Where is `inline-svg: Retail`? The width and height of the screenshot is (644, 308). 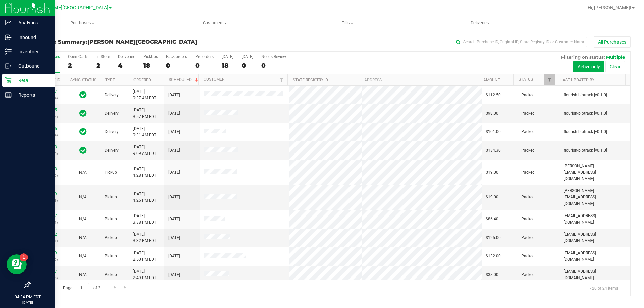
inline-svg: Retail is located at coordinates (9, 80).